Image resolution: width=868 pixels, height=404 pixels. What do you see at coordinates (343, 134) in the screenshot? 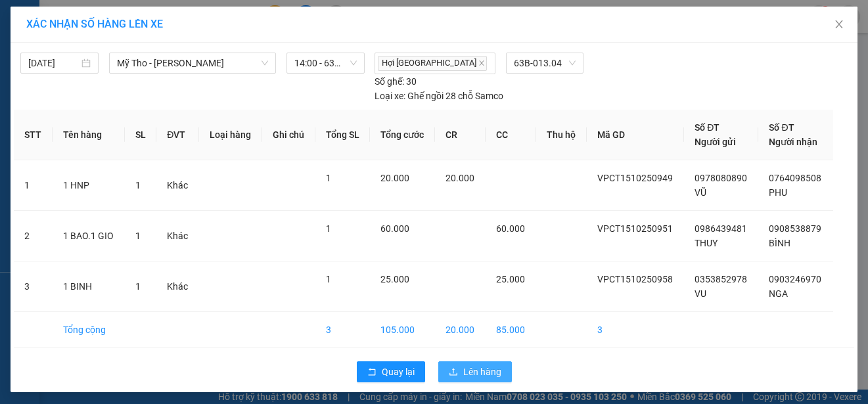
I see `th: Tổng SL` at bounding box center [343, 134].